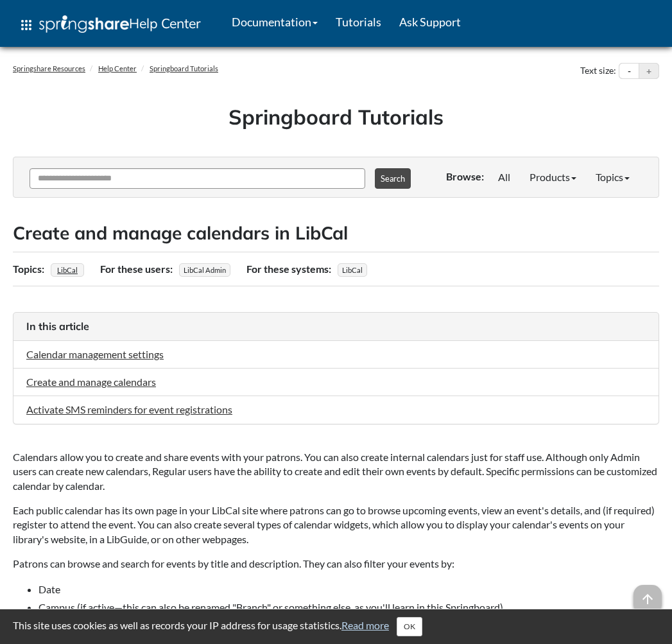  What do you see at coordinates (336, 117) in the screenshot?
I see `h1: Springboard Tutorials` at bounding box center [336, 117].